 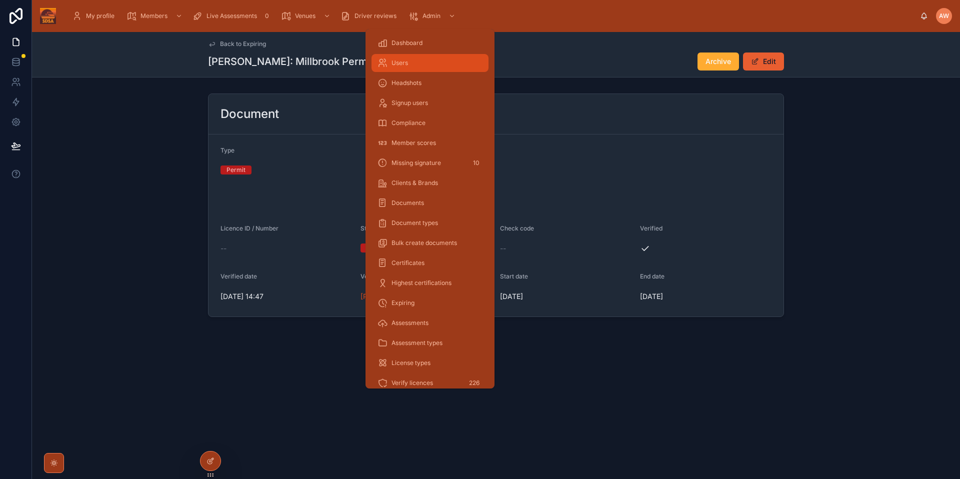 What do you see at coordinates (403, 303) in the screenshot?
I see `span: Expiring` at bounding box center [403, 303].